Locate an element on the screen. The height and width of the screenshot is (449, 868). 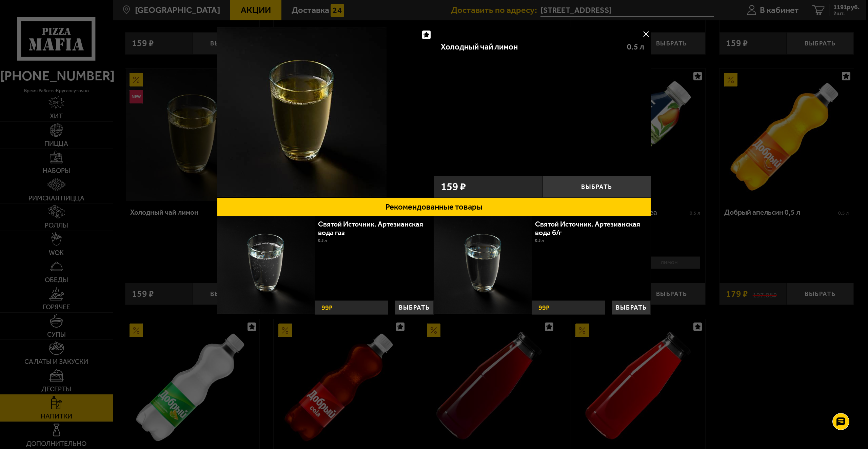
div: Холодный чай лимон is located at coordinates (530, 47).